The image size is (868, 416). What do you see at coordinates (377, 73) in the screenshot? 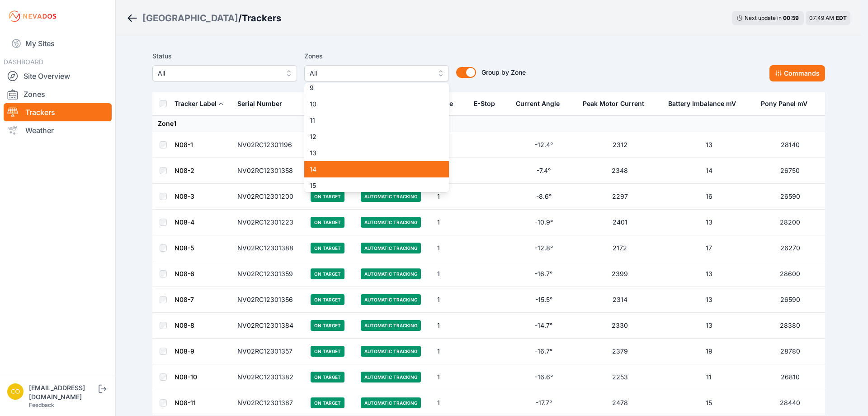
I see `button: All` at bounding box center [377, 73].